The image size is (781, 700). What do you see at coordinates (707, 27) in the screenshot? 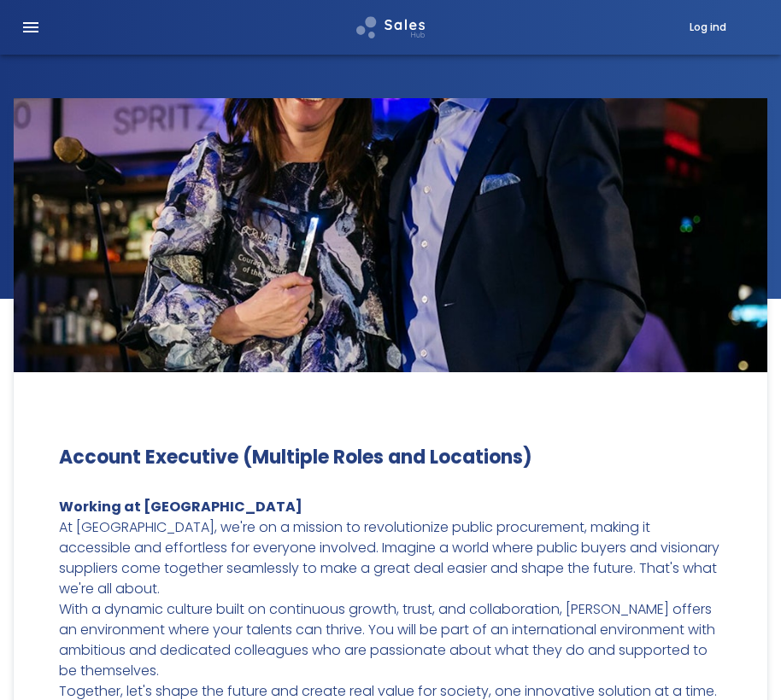
I see `p: Log ind` at bounding box center [707, 27].